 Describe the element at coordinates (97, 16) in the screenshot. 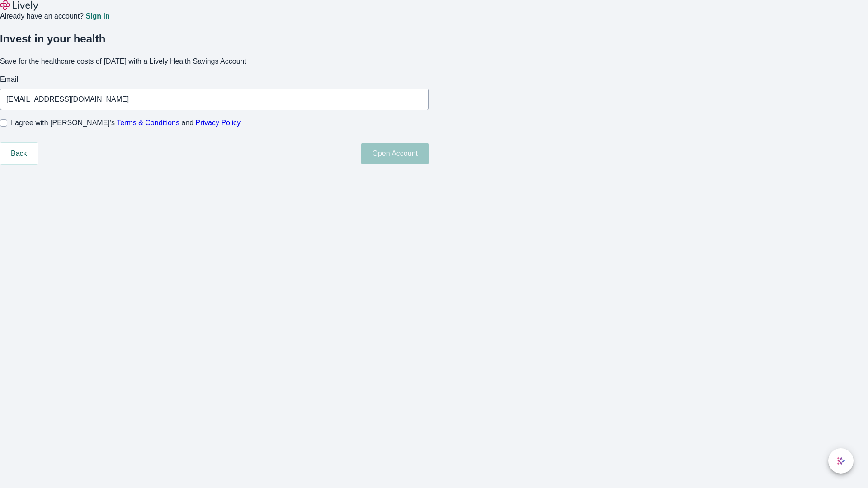

I see `div: Sign in` at that location.